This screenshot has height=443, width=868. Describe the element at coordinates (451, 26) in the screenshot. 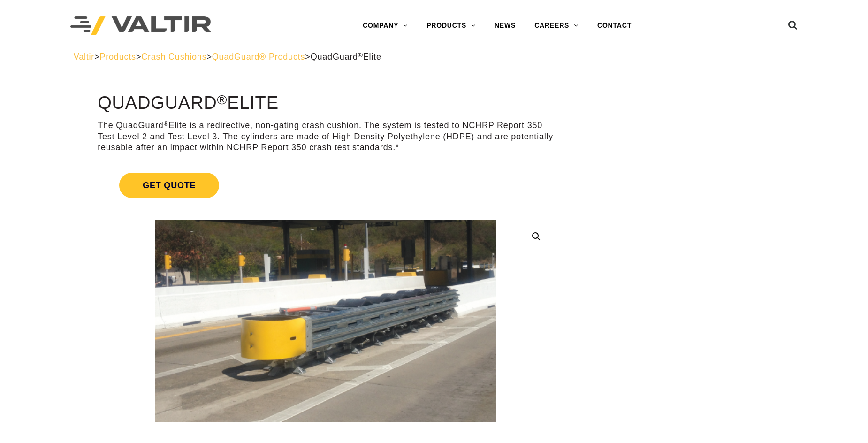

I see `a: PRODUCTS` at that location.